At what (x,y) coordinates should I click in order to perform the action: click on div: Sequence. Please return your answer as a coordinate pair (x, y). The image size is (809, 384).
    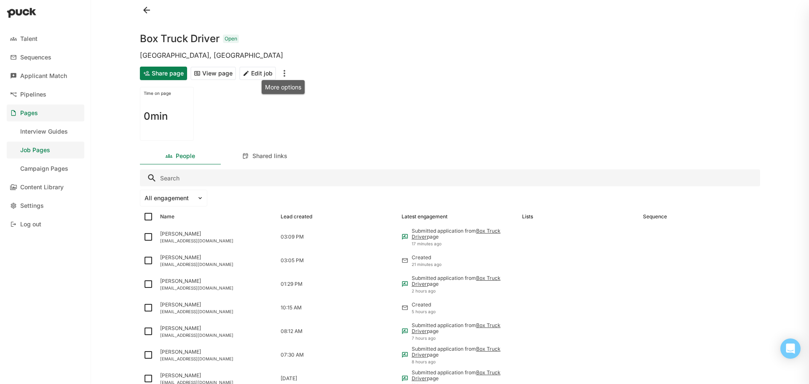
    Looking at the image, I should click on (654, 216).